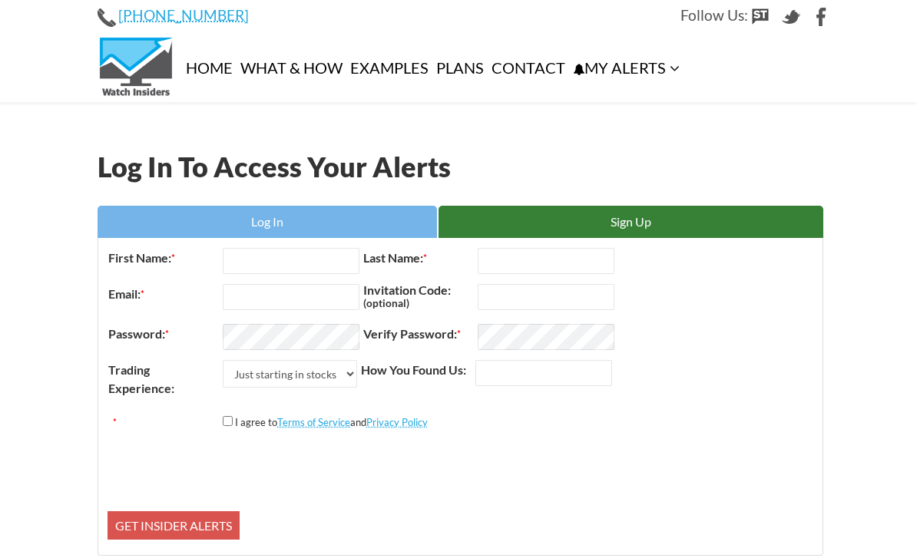 This screenshot has width=917, height=558. I want to click on label: Password:, so click(165, 334).